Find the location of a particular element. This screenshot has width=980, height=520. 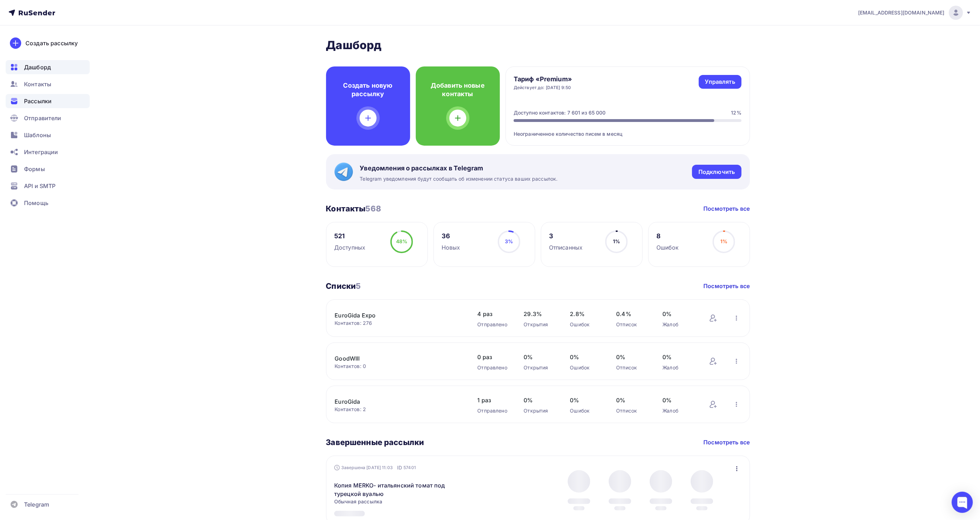

span: 3% is located at coordinates (509, 241).